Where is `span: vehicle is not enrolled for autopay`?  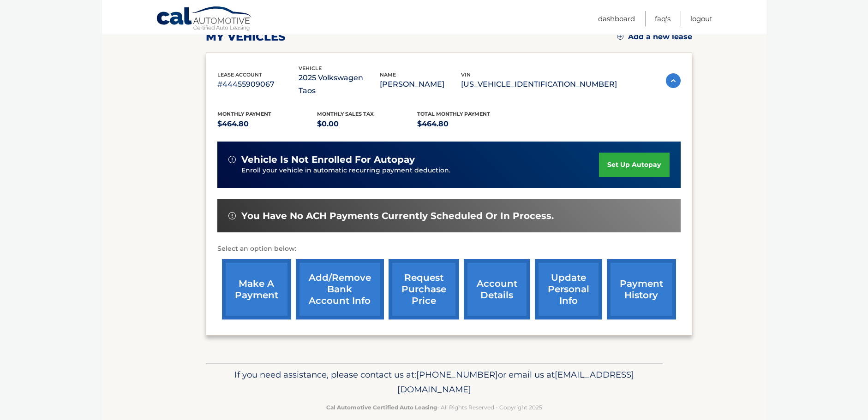
span: vehicle is not enrolled for autopay is located at coordinates (328, 159).